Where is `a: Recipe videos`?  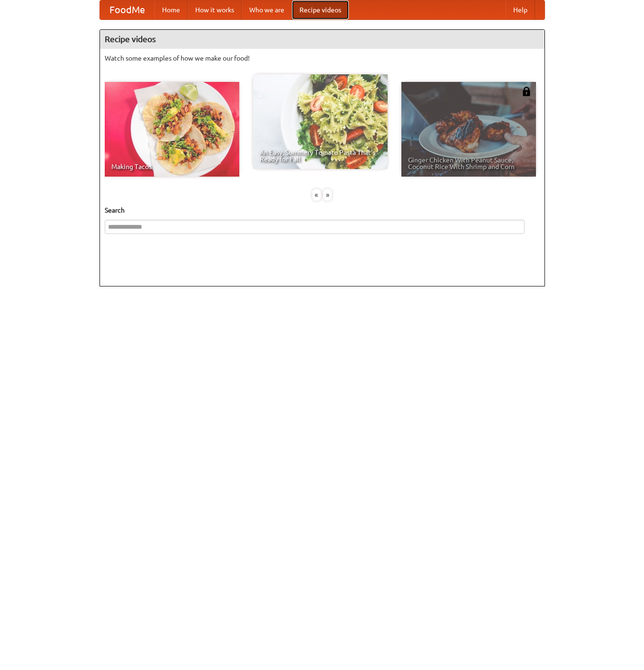 a: Recipe videos is located at coordinates (320, 10).